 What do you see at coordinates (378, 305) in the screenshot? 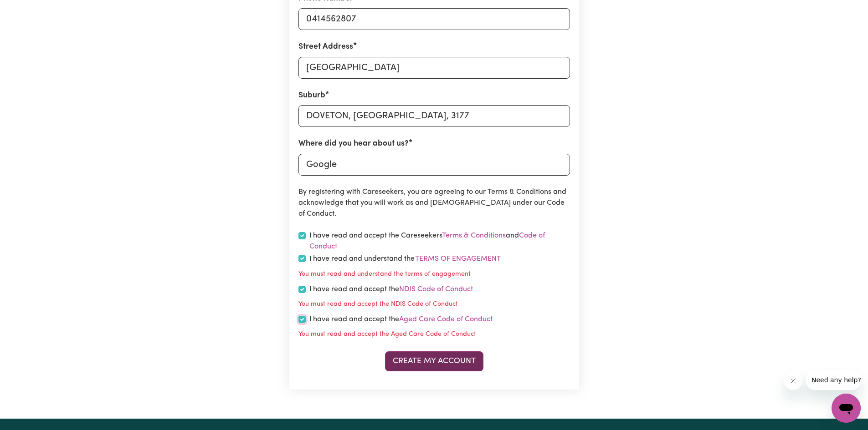
I see `p: You must read and accept the NDIS Code of Conduct` at bounding box center [378, 305].